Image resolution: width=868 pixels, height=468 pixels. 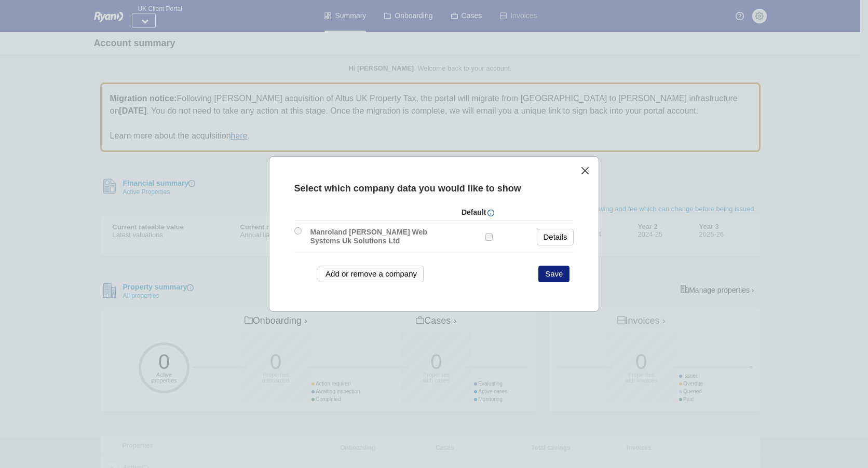 What do you see at coordinates (371, 274) in the screenshot?
I see `button: Add or remove a company` at bounding box center [371, 274].